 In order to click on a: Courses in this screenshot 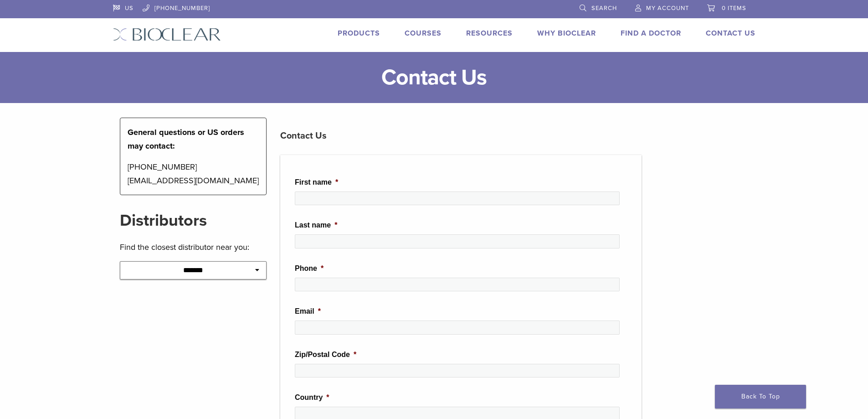, I will do `click(423, 33)`.